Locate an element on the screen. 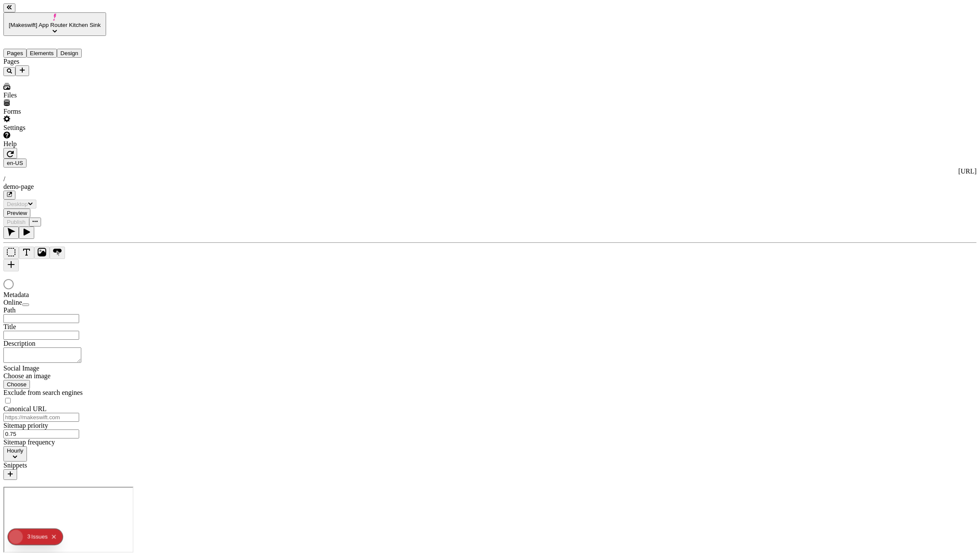 The height and width of the screenshot is (553, 980). div: Choose an image is located at coordinates (54, 376).